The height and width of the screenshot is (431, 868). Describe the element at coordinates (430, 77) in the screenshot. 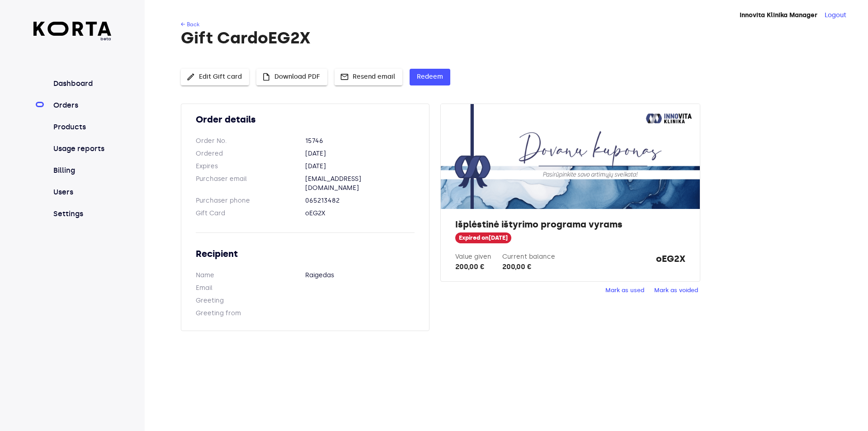

I see `span: Redeem` at that location.